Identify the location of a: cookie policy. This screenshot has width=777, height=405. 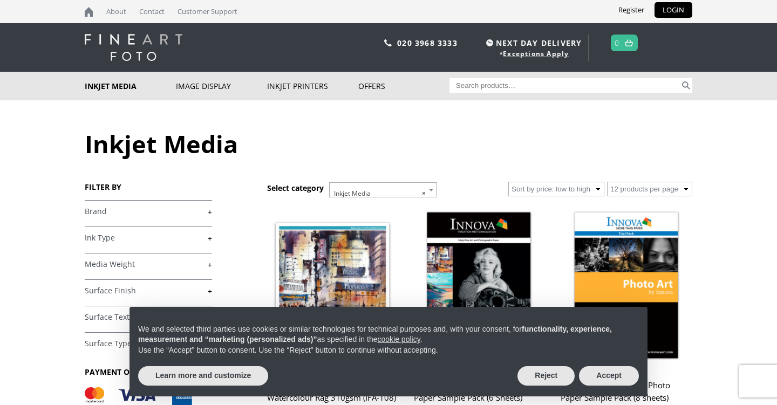
(399, 340).